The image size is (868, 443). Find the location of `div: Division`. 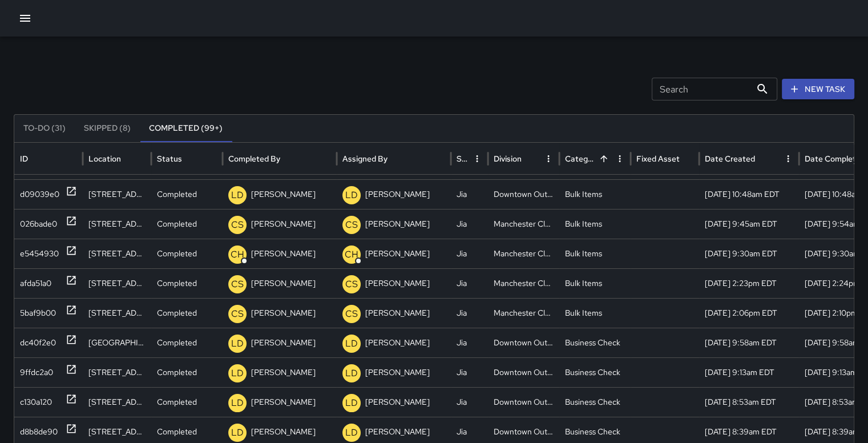

div: Division is located at coordinates (508, 159).